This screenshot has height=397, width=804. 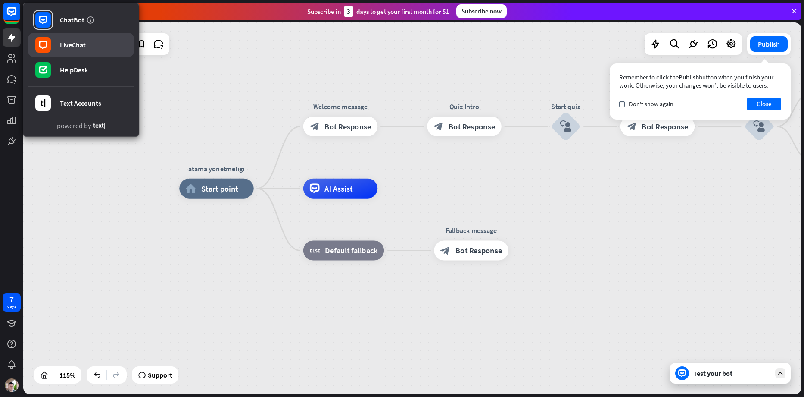 What do you see at coordinates (464, 106) in the screenshot?
I see `div: Quiz Intro` at bounding box center [464, 106].